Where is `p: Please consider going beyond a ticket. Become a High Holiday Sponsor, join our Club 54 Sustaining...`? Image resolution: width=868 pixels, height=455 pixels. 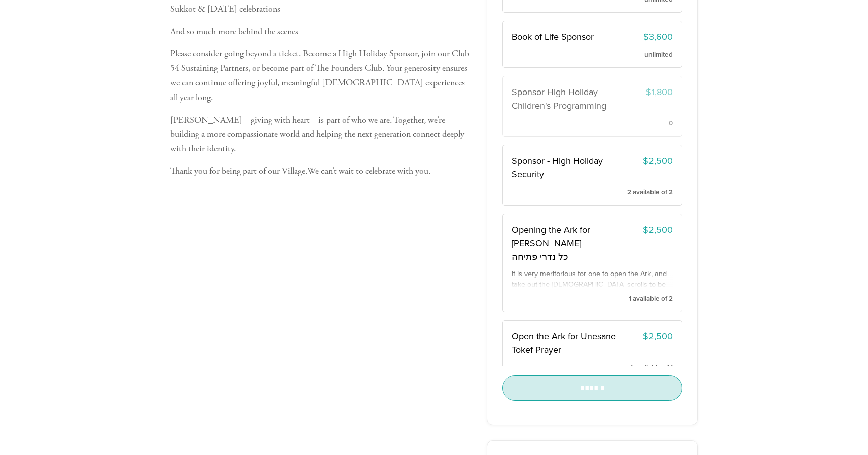 p: Please consider going beyond a ticket. Become a High Holiday Sponsor, join our Club 54 Sustaining... is located at coordinates (321, 75).